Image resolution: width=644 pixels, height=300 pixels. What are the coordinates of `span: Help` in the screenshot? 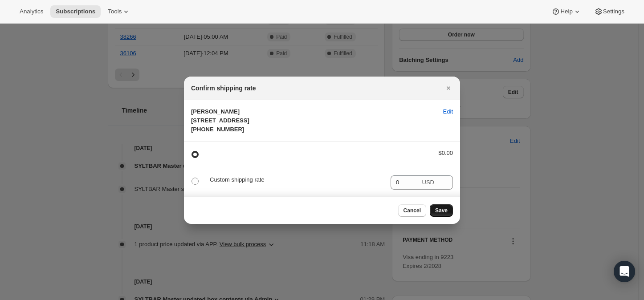 It's located at (566, 12).